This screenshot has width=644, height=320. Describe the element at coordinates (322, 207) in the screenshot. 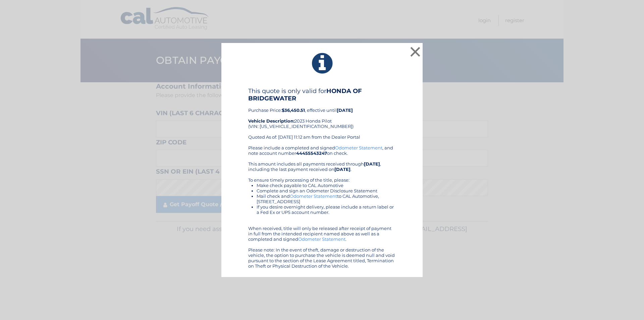

I see `div: Please include a completed and signed , and note account number on check. This amount includes al...` at that location.